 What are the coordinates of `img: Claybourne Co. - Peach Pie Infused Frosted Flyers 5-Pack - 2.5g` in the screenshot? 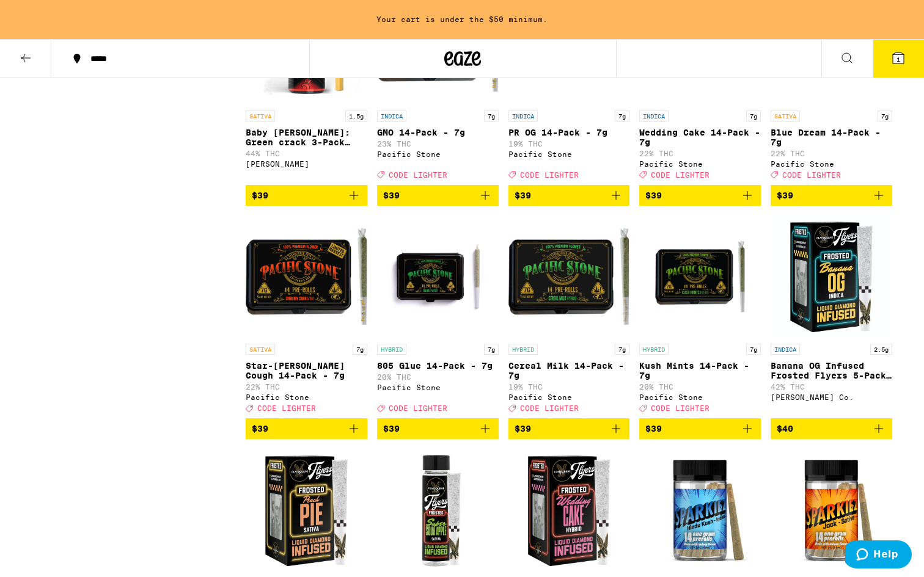 It's located at (306, 511).